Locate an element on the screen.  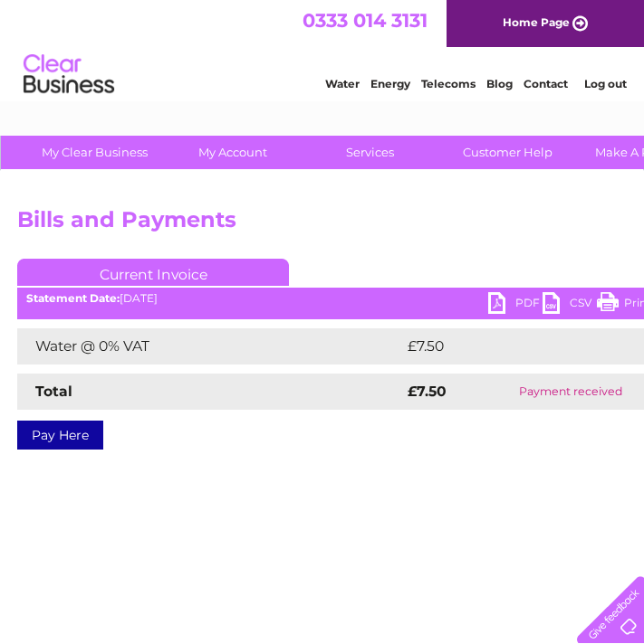
a: CSV is located at coordinates (570, 305).